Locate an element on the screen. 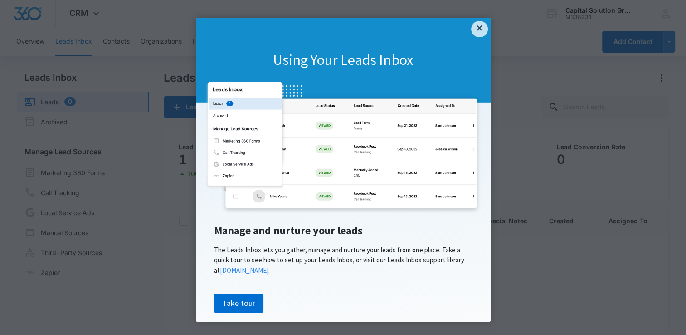  span: The Leads Inbox lets you gather, manage and nurture your leads from one place. Take a quick tour ... is located at coordinates (339, 260).